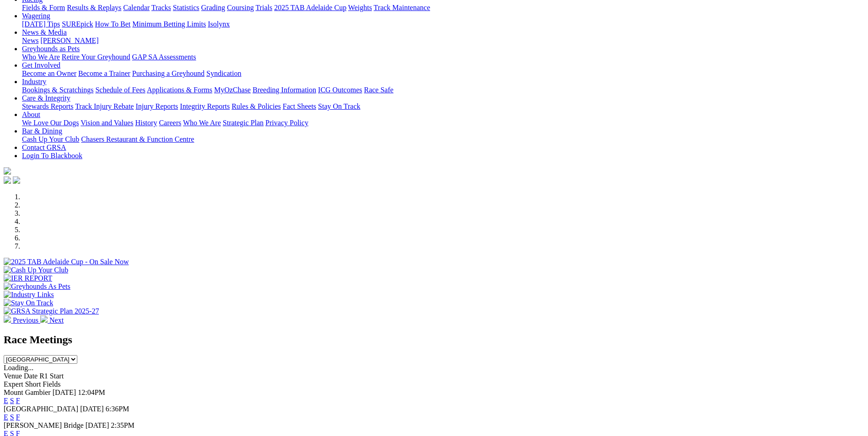 This screenshot has width=868, height=436. I want to click on a: Cash Up Your Club, so click(50, 139).